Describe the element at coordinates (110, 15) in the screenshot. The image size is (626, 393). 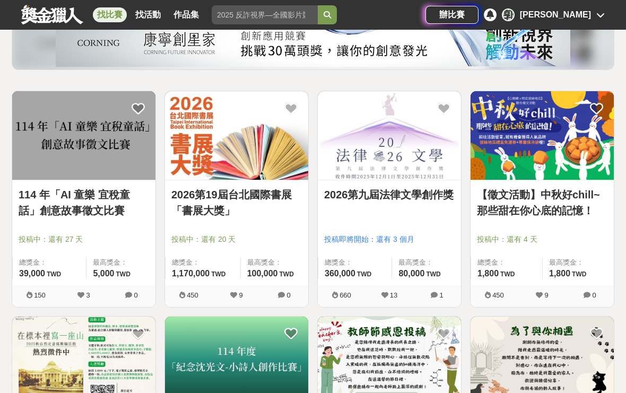
I see `a: 找比賽` at that location.